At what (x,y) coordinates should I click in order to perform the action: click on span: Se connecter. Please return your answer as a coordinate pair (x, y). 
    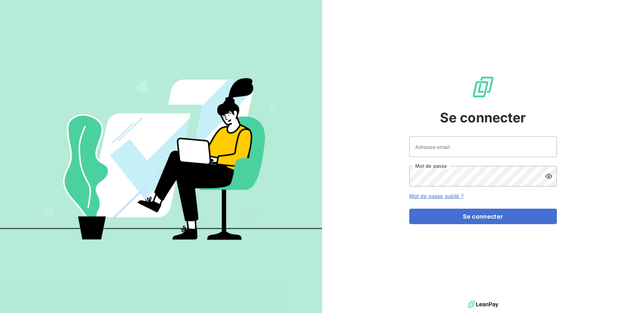
    Looking at the image, I should click on (483, 117).